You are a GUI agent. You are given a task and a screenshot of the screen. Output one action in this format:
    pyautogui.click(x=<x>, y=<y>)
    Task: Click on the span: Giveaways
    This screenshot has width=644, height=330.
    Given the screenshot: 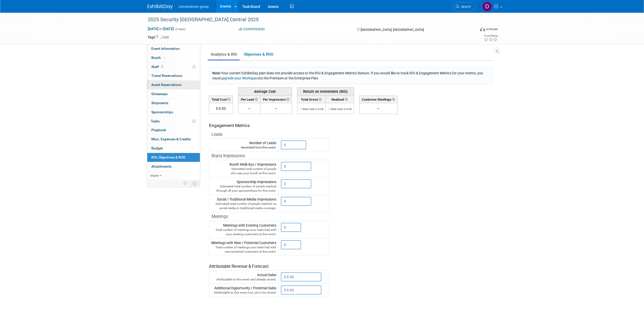 What is the action you would take?
    pyautogui.click(x=159, y=94)
    